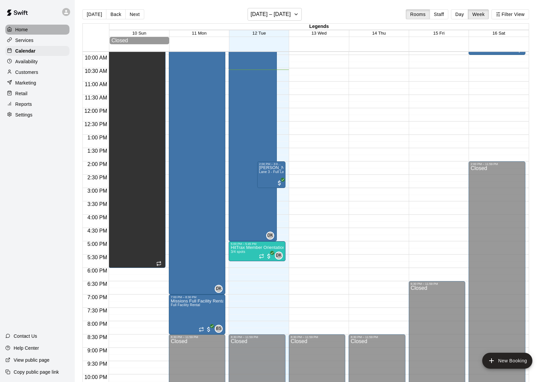 The width and height of the screenshot is (550, 382). What do you see at coordinates (379, 33) in the screenshot?
I see `button: 14 Thu` at bounding box center [379, 33].